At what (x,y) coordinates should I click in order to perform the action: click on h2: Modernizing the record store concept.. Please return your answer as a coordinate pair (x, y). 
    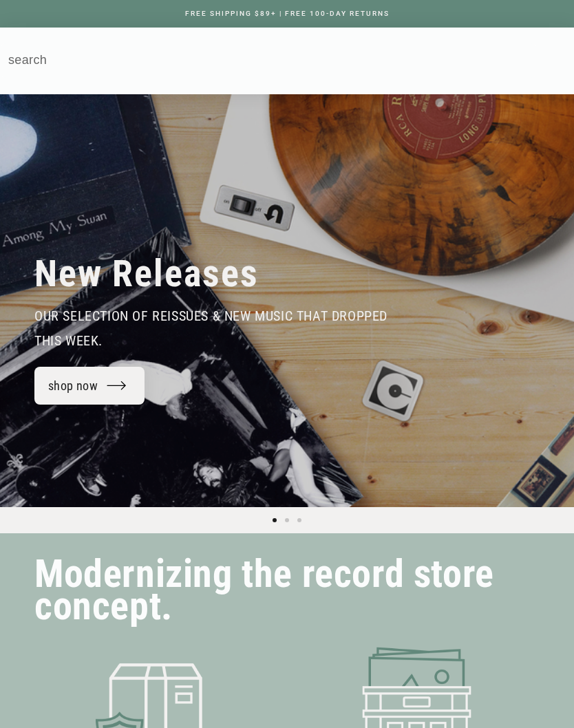
    Looking at the image, I should click on (287, 590).